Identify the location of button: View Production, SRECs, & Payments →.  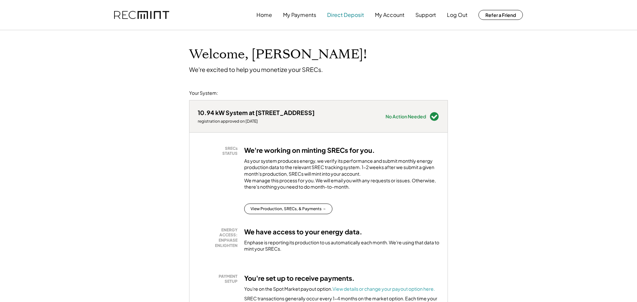
(288, 209).